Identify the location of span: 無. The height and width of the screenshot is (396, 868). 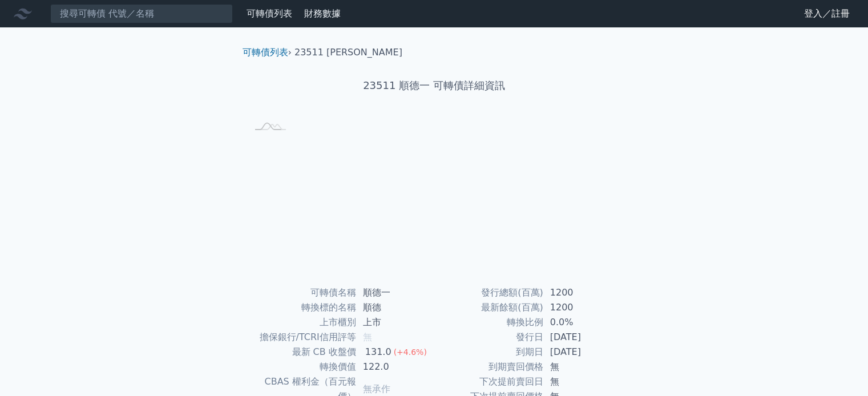
(367, 336).